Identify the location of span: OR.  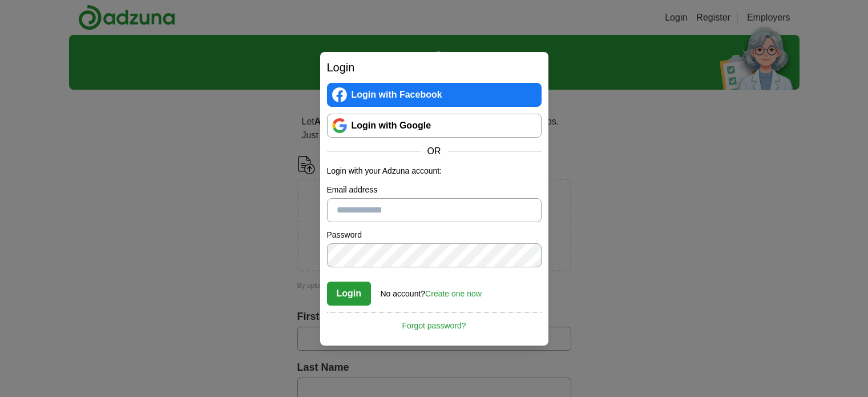
(434, 151).